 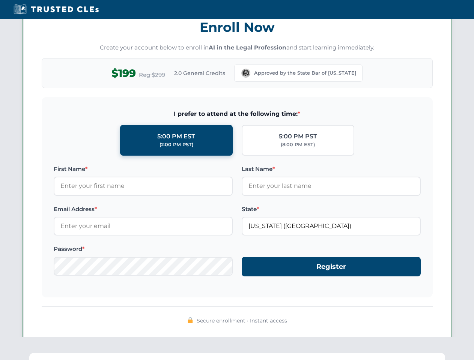 I want to click on h3: Enroll Now, so click(x=237, y=27).